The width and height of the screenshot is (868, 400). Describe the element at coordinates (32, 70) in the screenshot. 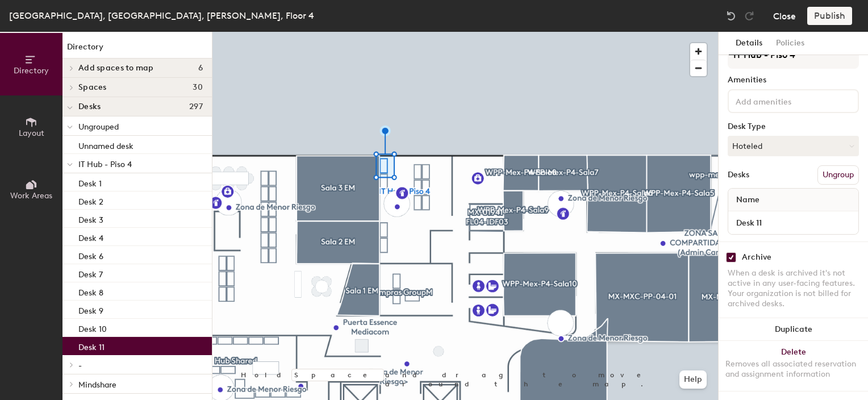

I see `span: Directory` at that location.